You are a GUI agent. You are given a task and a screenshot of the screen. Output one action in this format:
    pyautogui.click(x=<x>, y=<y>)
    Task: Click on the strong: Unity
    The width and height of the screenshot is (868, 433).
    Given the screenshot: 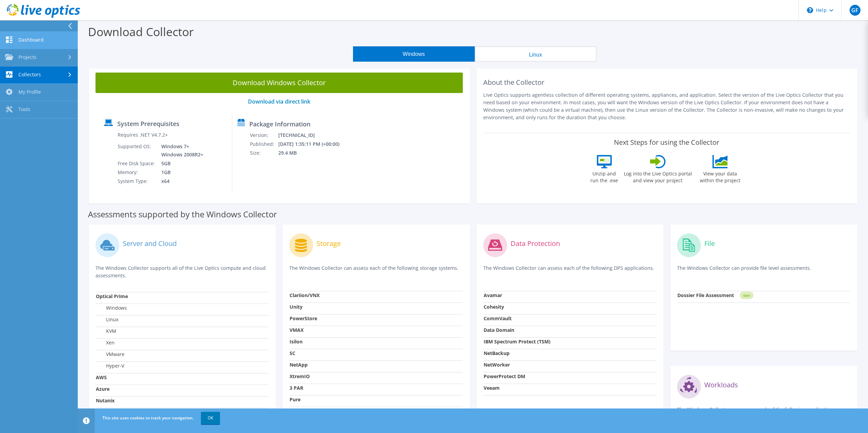 What is the action you would take?
    pyautogui.click(x=296, y=307)
    